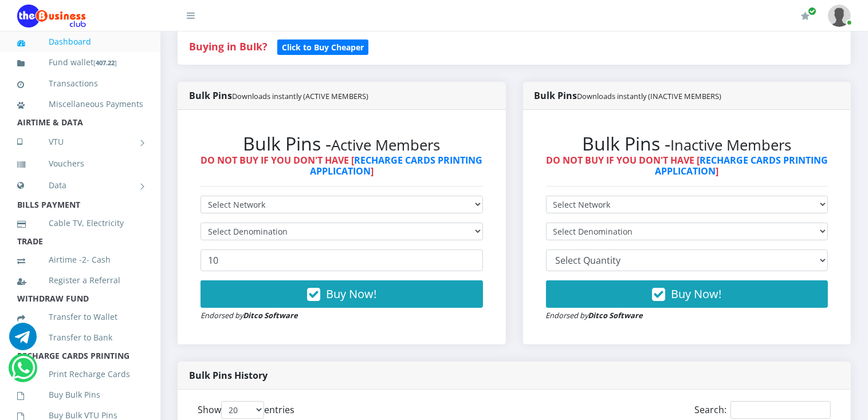 This screenshot has width=868, height=420. What do you see at coordinates (805, 16) in the screenshot?
I see `i: Renew/Upgrade Subscription` at bounding box center [805, 16].